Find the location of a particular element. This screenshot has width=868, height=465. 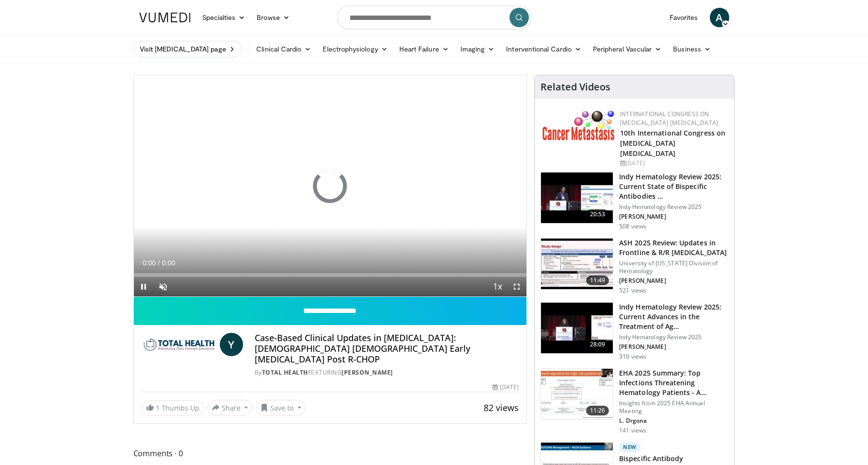

a: Clinical Cardio is located at coordinates (284, 49).